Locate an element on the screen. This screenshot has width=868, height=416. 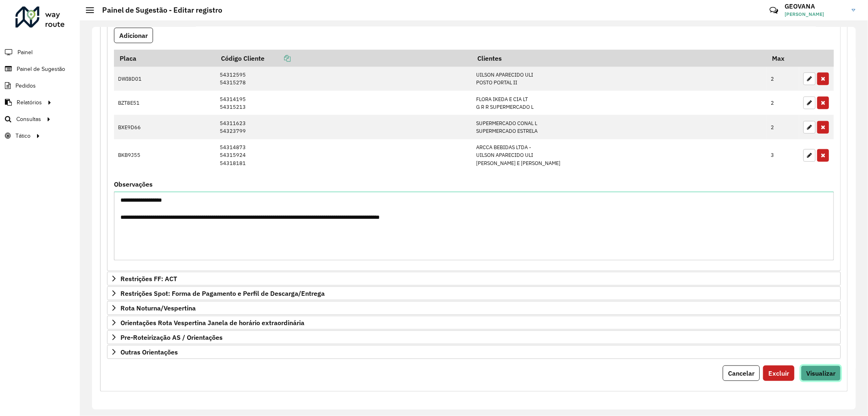
td: BXE9D66 is located at coordinates (165, 127).